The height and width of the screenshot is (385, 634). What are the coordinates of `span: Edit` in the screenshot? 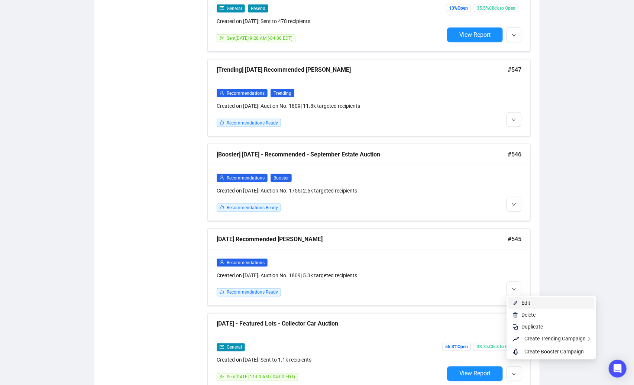 It's located at (526, 303).